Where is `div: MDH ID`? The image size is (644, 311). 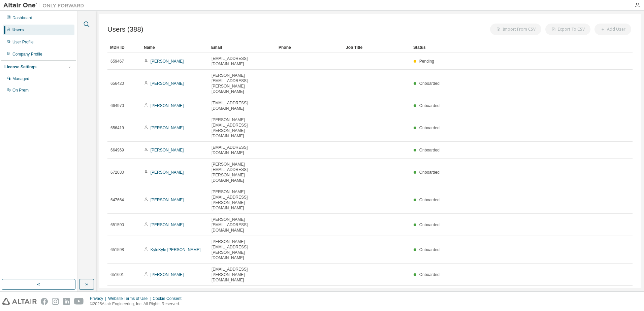
div: MDH ID is located at coordinates (124, 47).